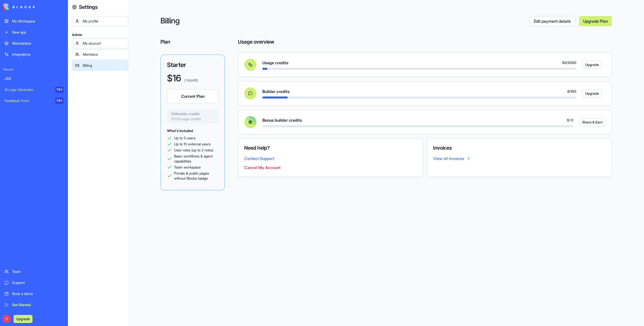 This screenshot has width=644, height=326. Describe the element at coordinates (572, 92) in the screenshot. I see `span: 8 / 100` at that location.